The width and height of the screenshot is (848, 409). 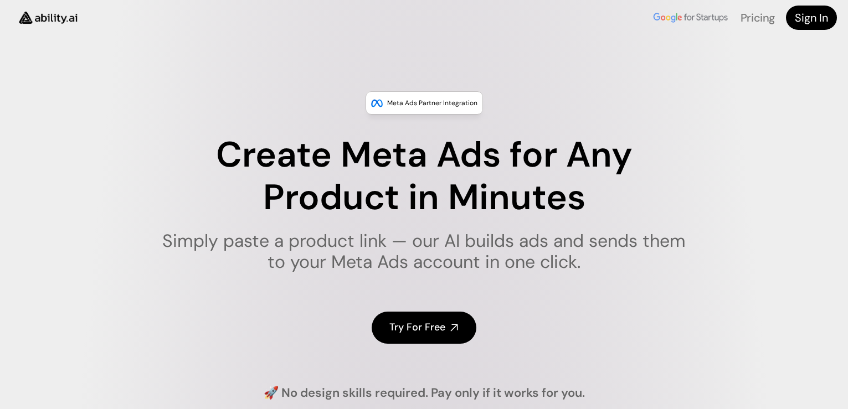 I want to click on h4: 🚀 No design skills required. Pay only if it works for you., so click(x=424, y=393).